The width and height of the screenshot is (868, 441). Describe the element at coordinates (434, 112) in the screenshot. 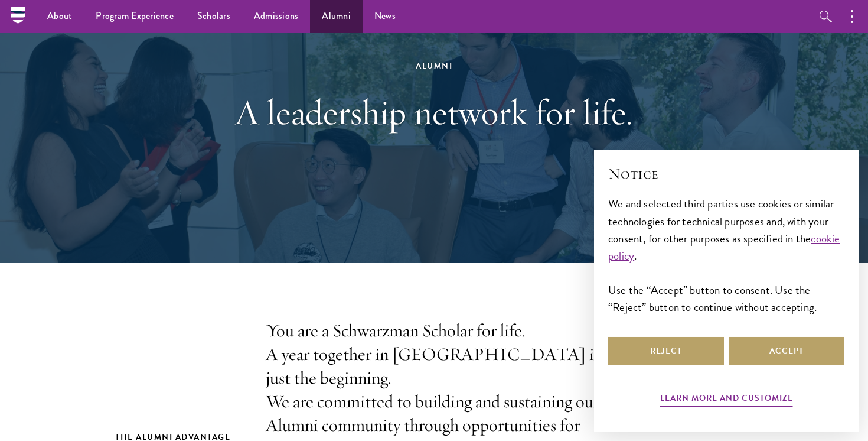

I see `h1: A leadership network for life.` at that location.